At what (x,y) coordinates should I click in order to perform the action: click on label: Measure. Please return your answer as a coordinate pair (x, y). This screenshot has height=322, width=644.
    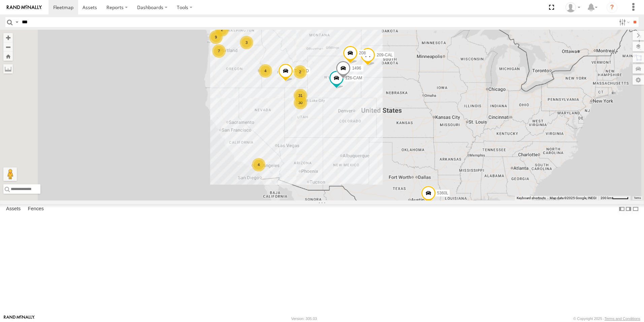
    Looking at the image, I should click on (8, 69).